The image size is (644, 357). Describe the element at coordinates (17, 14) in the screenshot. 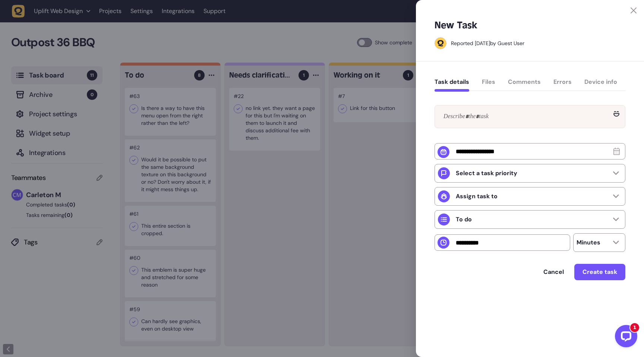

I see `button: Open LiveChat chat widget` at that location.